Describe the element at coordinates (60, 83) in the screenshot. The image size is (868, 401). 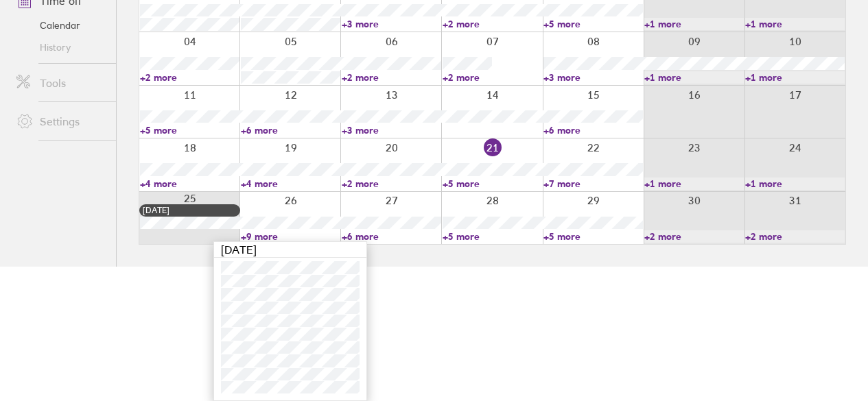
I see `a: Tools` at that location.